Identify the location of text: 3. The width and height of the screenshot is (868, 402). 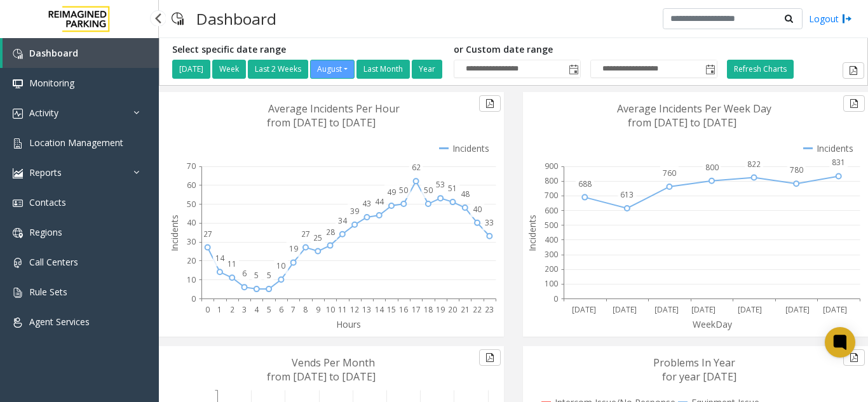
(244, 309).